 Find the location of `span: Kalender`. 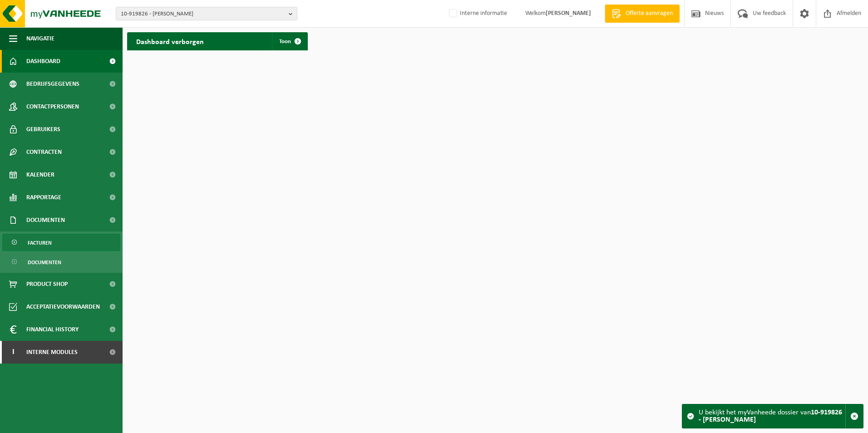

span: Kalender is located at coordinates (40, 175).